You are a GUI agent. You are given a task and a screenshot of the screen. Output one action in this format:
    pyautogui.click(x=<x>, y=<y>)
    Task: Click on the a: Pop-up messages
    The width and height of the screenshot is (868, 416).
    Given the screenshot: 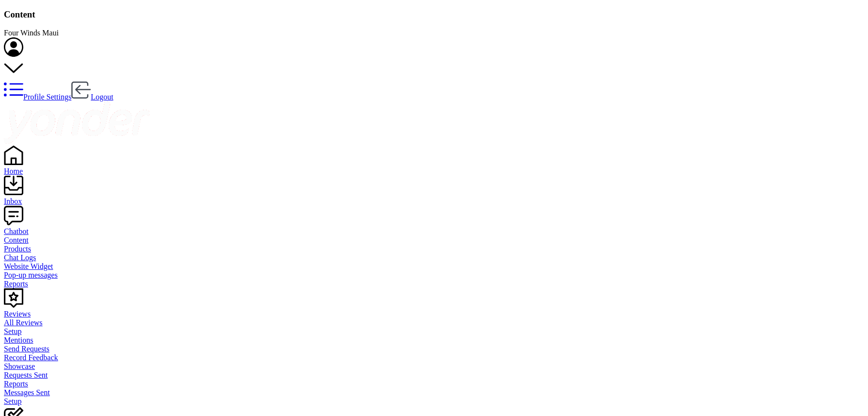 What is the action you would take?
    pyautogui.click(x=434, y=275)
    